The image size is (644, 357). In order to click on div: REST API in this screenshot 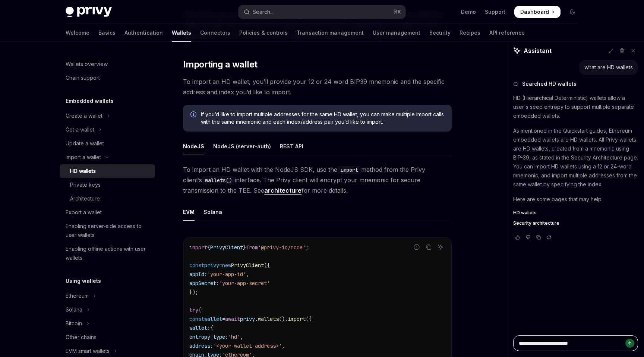, I will do `click(291, 146)`.